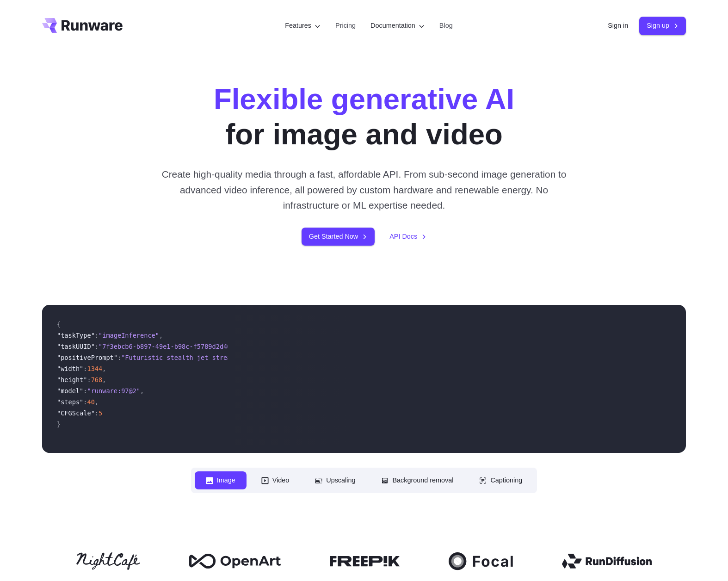 The width and height of the screenshot is (728, 581). What do you see at coordinates (500, 480) in the screenshot?
I see `button: Captioning` at bounding box center [500, 480].